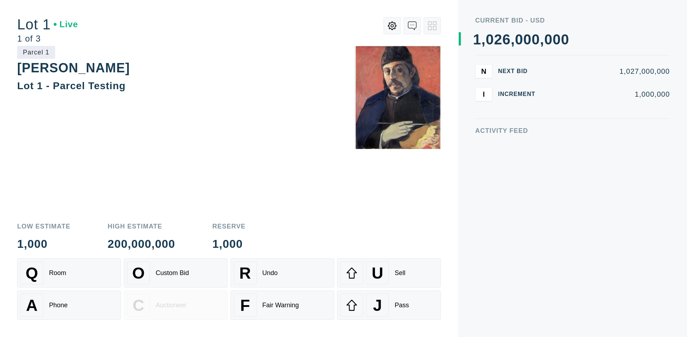 The image size is (687, 337). Describe the element at coordinates (506, 39) in the screenshot. I see `div: 6` at that location.